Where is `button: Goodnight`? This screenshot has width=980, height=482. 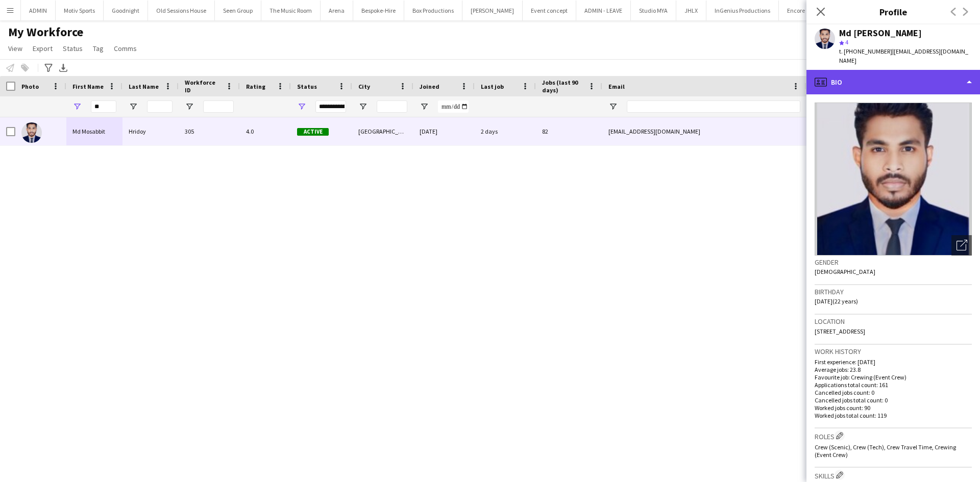
button: Goodnight is located at coordinates (126, 10).